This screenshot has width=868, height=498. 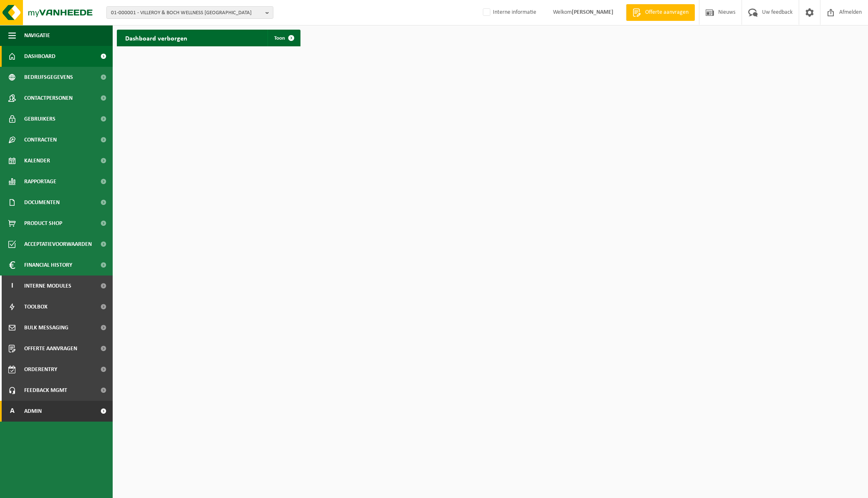 I want to click on span: Contracten, so click(x=40, y=140).